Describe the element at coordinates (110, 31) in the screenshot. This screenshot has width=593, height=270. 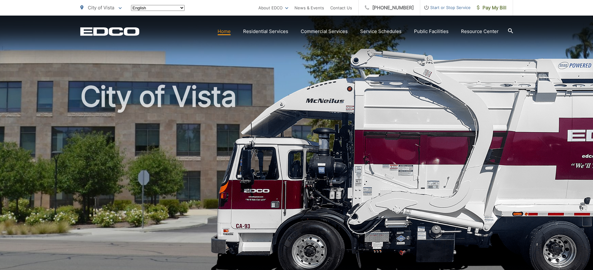
I see `a: EDCD logo. Return to the homepage.` at that location.